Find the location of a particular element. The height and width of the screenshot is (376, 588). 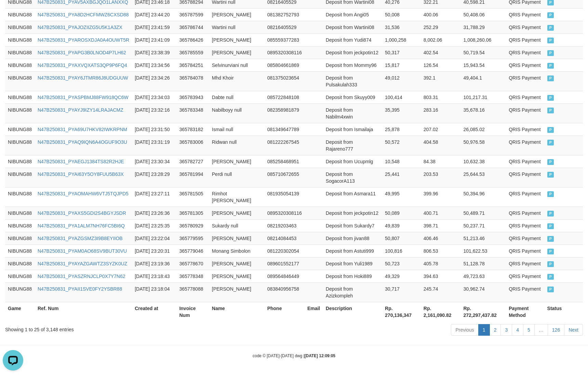

a: N47B250831_PYASPBMJ88FW918QC6W is located at coordinates (83, 98).